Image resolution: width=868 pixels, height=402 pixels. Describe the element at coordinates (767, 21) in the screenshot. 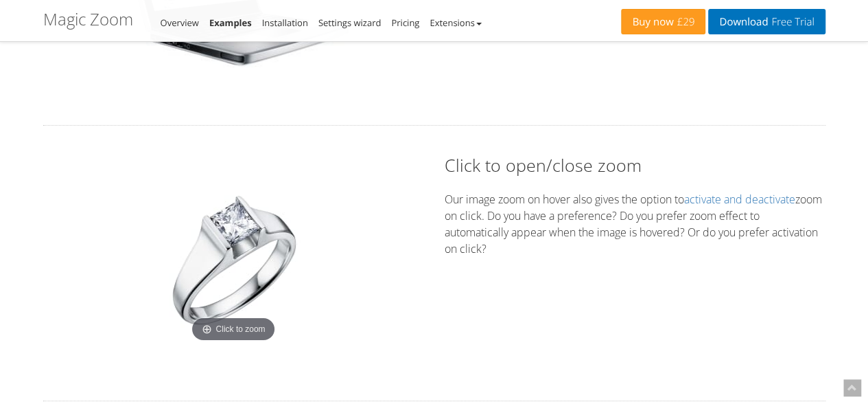

I see `a: DownloadFree Trial` at that location.